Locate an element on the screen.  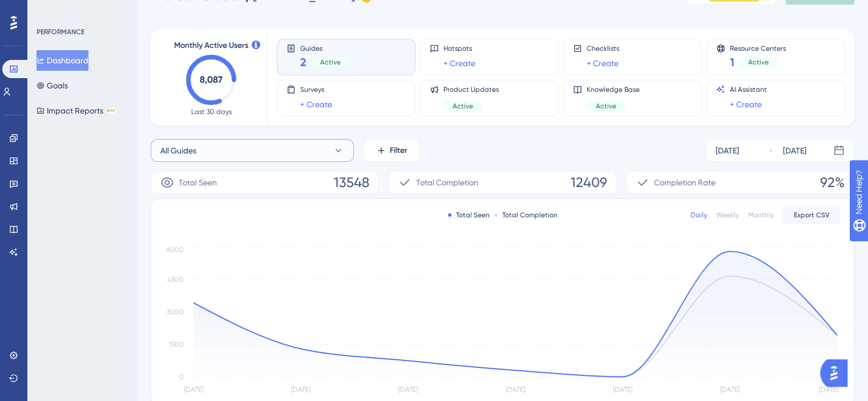
span: Surveys is located at coordinates (316, 90).